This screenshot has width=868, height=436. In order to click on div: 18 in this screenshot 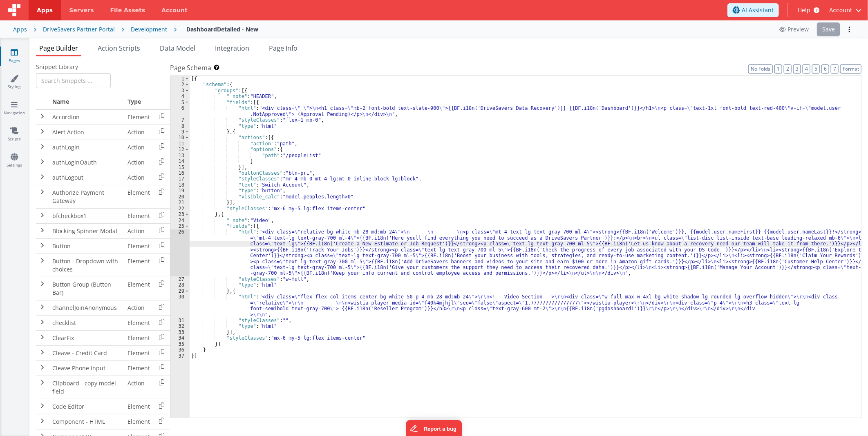, I will do `click(180, 185)`.